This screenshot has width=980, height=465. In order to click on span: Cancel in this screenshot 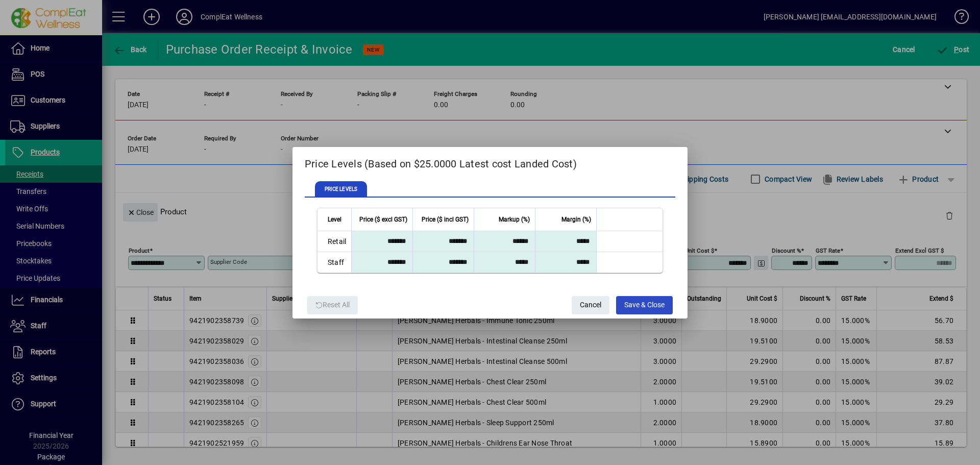, I will do `click(590, 305)`.